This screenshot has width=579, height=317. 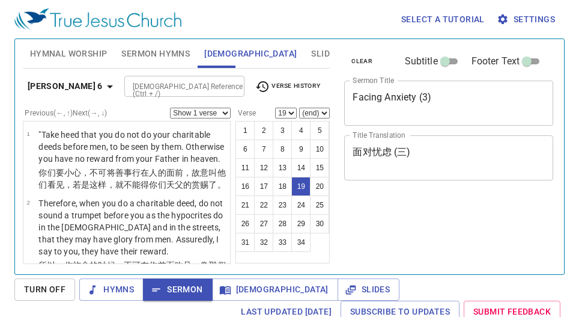 What do you see at coordinates (245, 168) in the screenshot?
I see `button: 11` at bounding box center [245, 168].